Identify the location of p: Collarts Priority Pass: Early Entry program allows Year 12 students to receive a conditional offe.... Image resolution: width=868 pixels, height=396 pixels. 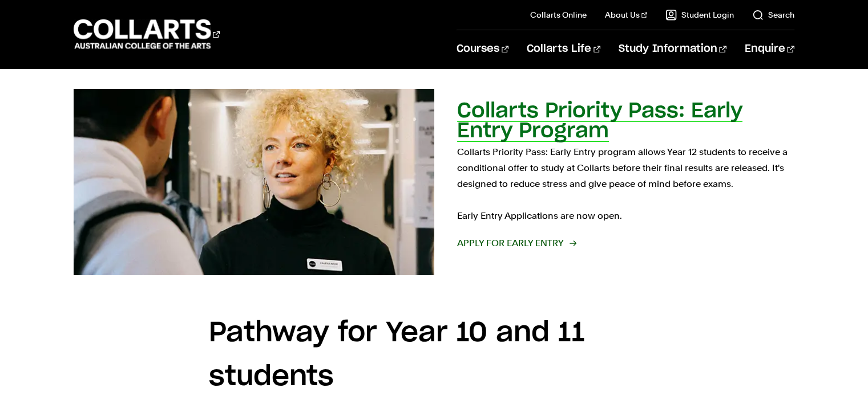
(625, 184).